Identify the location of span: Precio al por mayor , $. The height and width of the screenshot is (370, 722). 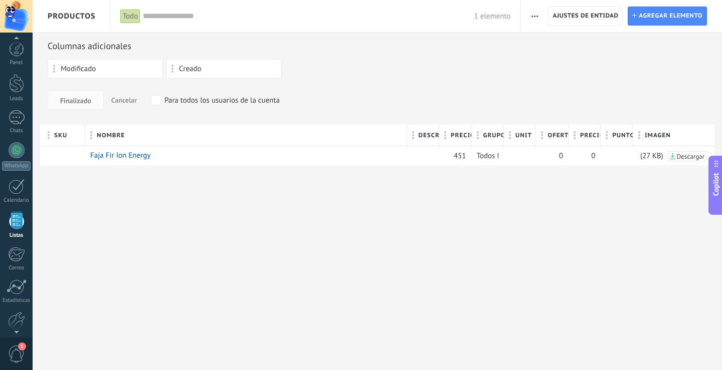
(593, 135).